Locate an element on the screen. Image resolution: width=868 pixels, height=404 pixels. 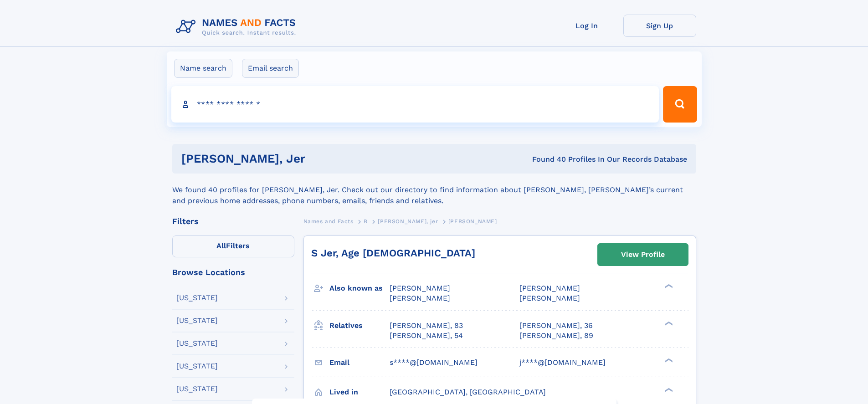
a: B is located at coordinates (365, 221).